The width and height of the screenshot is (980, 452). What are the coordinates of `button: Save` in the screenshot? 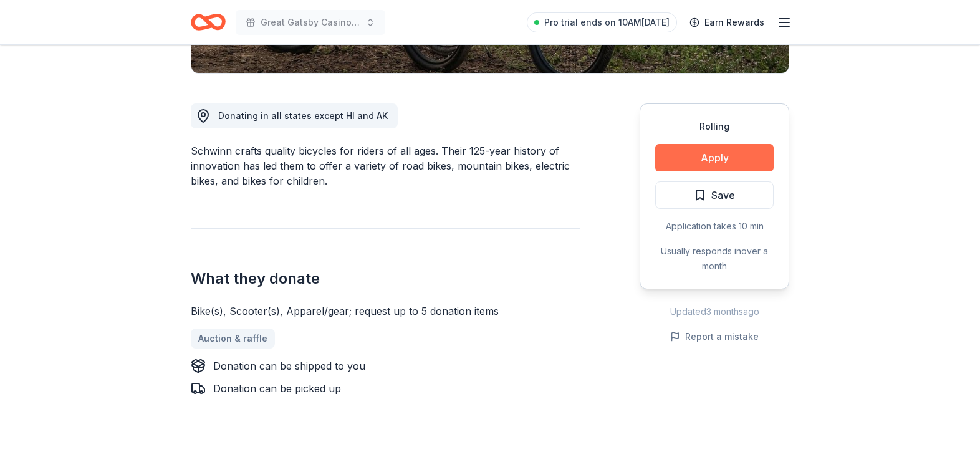 It's located at (715, 195).